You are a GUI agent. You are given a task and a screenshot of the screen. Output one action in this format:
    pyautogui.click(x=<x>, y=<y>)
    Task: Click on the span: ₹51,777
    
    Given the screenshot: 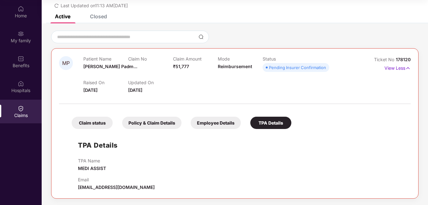 What is the action you would take?
    pyautogui.click(x=181, y=66)
    